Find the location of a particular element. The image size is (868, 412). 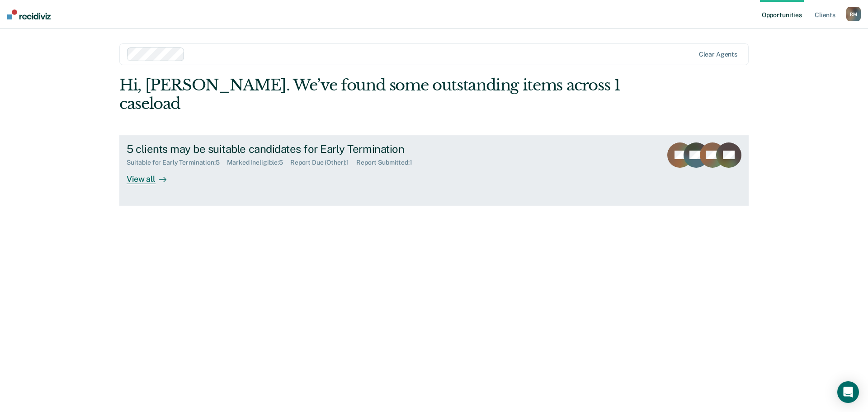

div: R M is located at coordinates (853, 14).